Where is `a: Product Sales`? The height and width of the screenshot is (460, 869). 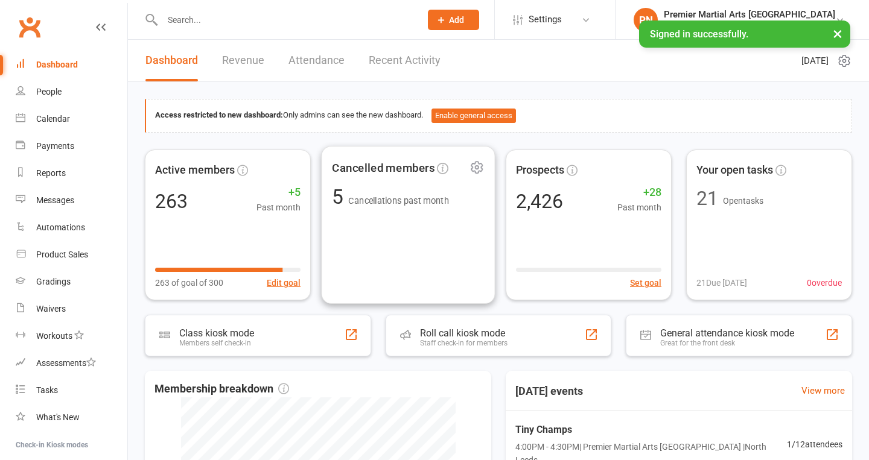
a: Product Sales is located at coordinates (71, 255).